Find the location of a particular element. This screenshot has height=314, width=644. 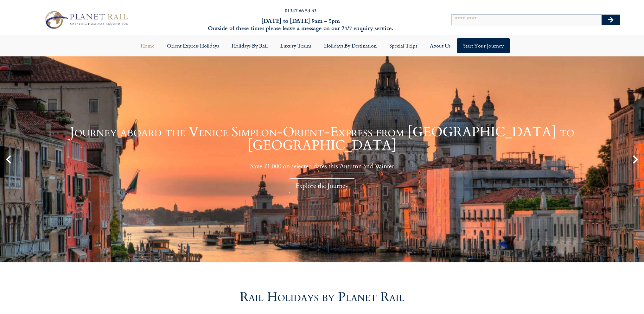

a: Home is located at coordinates (147, 46).